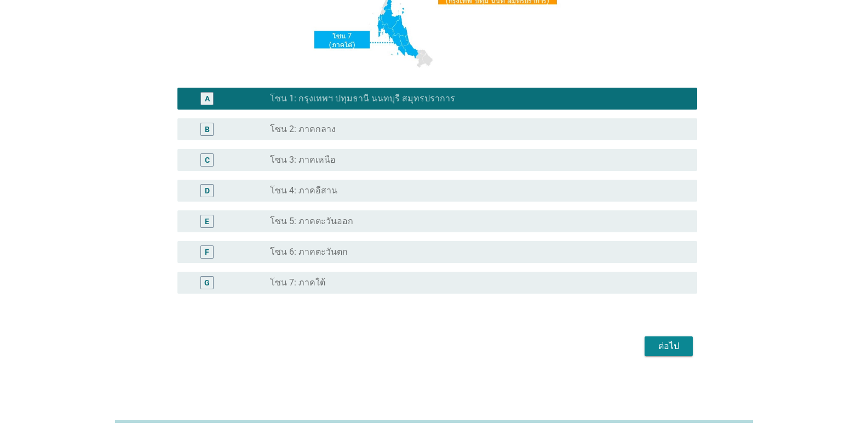  Describe the element at coordinates (303, 129) in the screenshot. I see `label: โซน 2: ภาคกลาง` at that location.